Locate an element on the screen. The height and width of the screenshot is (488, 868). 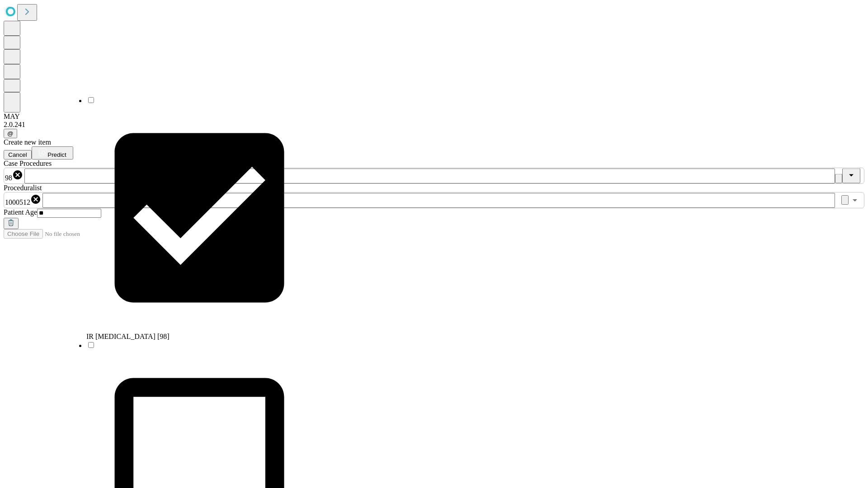
button: Cancel is located at coordinates (18, 155).